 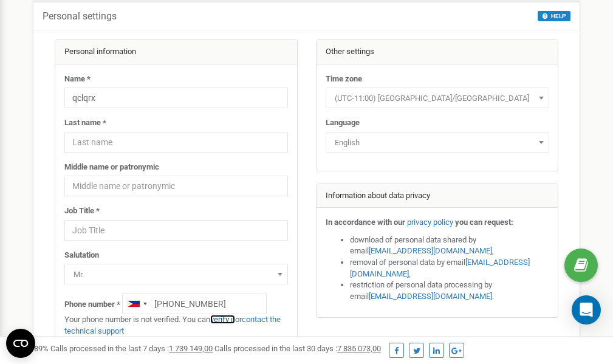 I want to click on label: Language, so click(x=342, y=122).